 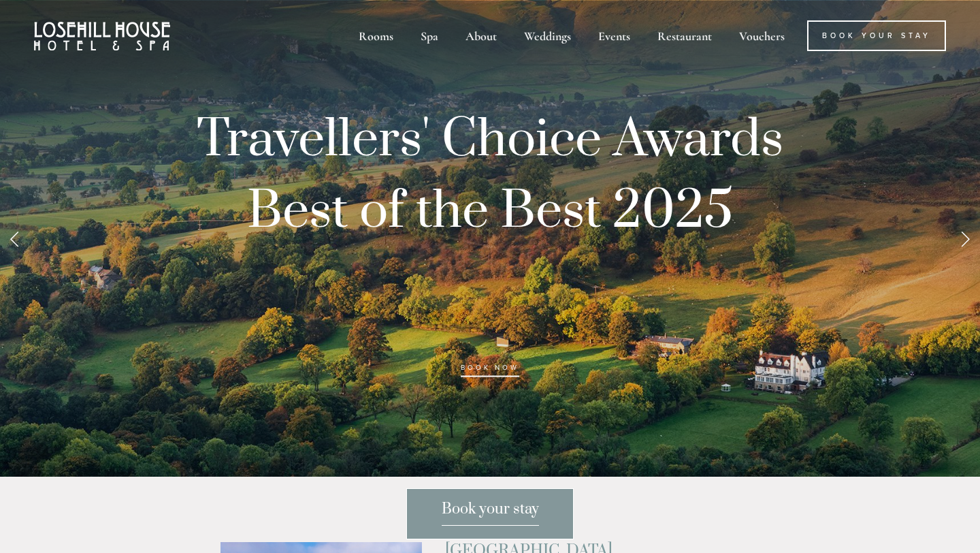 I want to click on p: Travellers' Choice Awards Best of the Best 2025, so click(x=490, y=247).